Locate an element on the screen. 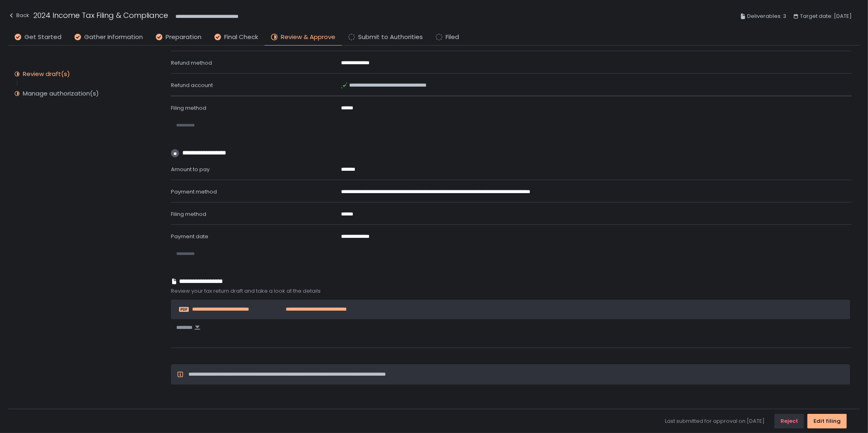 Image resolution: width=868 pixels, height=433 pixels. span: Payment date is located at coordinates (190, 236).